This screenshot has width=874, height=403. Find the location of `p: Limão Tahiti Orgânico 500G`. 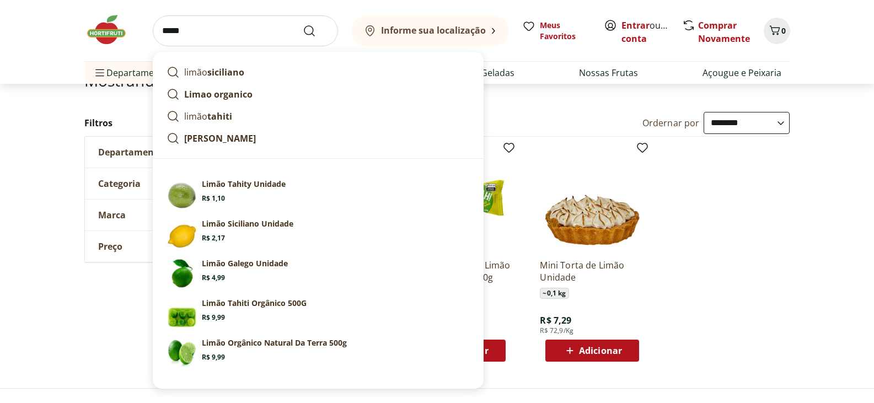

p: Limão Tahiti Orgânico 500G is located at coordinates (254, 303).